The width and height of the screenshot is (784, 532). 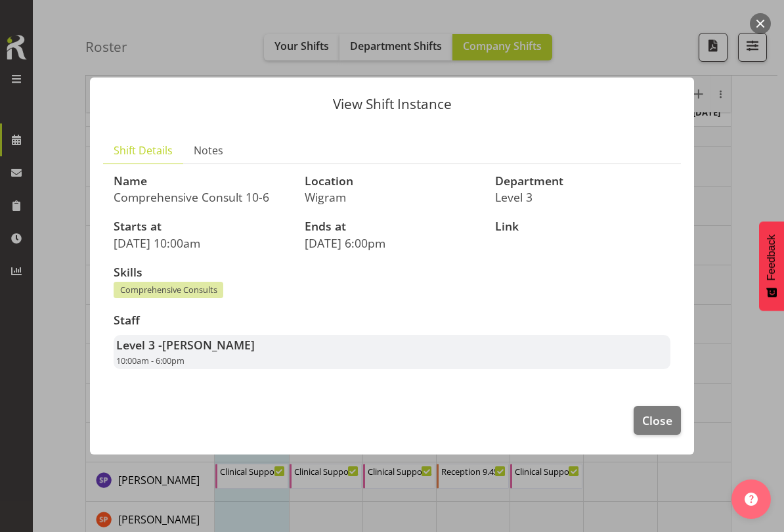 What do you see at coordinates (201, 197) in the screenshot?
I see `p: Comprehensive Consult 10-6` at bounding box center [201, 197].